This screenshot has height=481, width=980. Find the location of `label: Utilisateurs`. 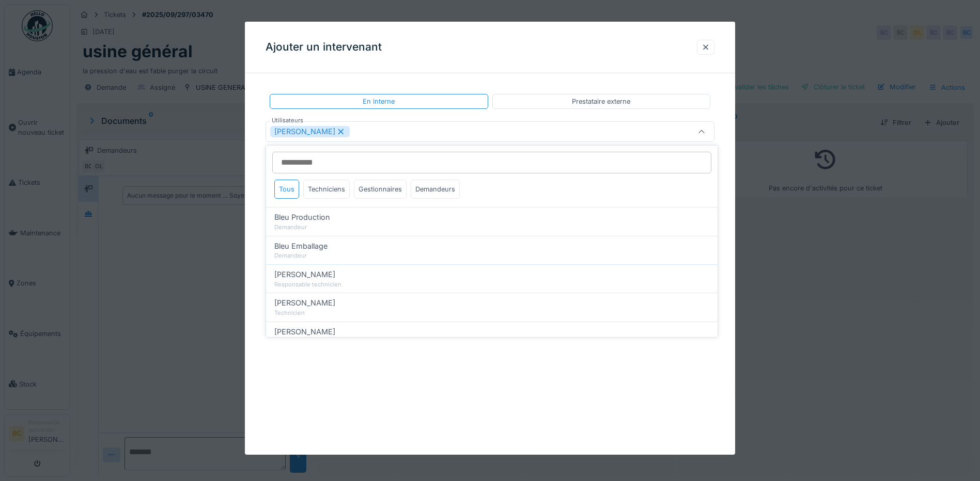

label: Utilisateurs is located at coordinates (288, 120).